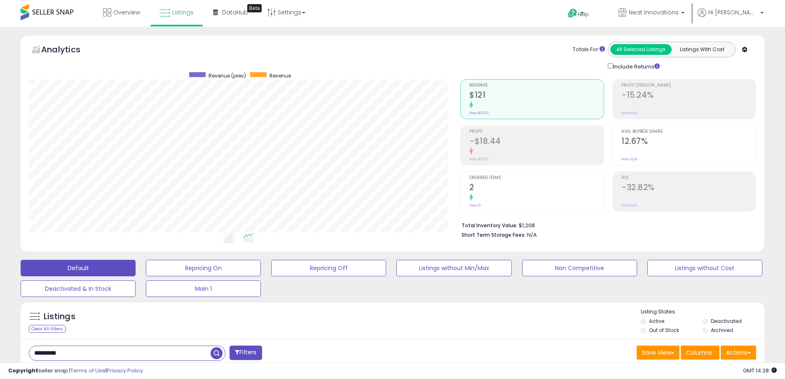 The image size is (785, 379). What do you see at coordinates (537, 96) in the screenshot?
I see `h2: $121` at bounding box center [537, 96].